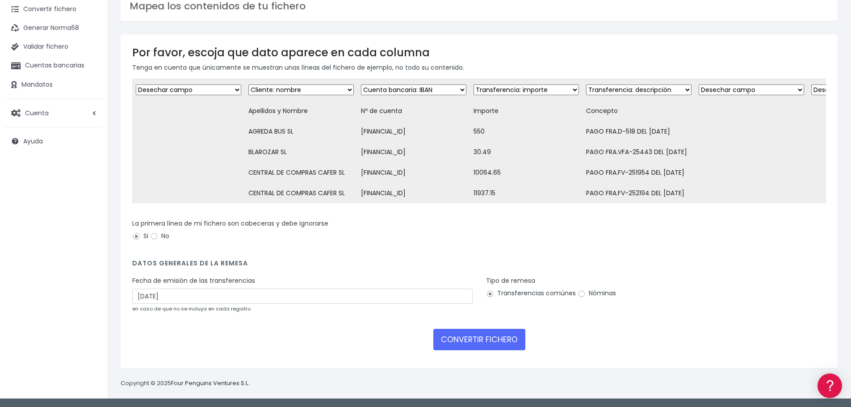  I want to click on a: POWERED BY ENCHANT, so click(147, 261).